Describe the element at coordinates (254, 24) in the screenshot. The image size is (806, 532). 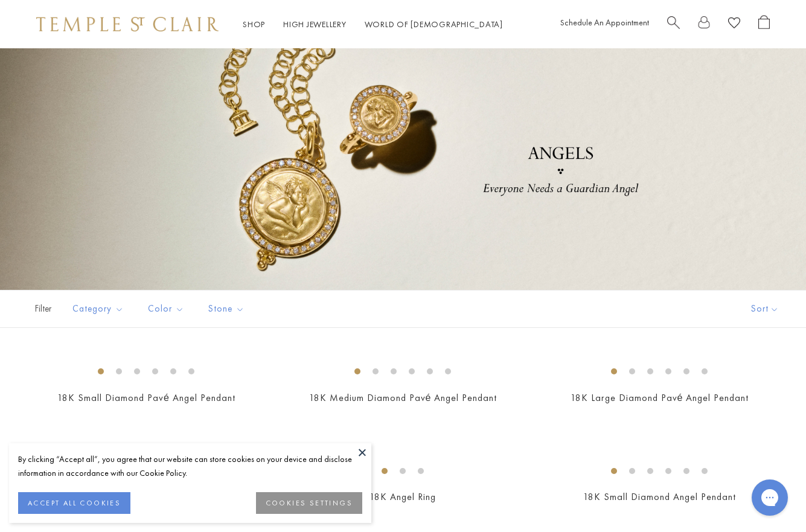
I see `a: ShopShop` at that location.